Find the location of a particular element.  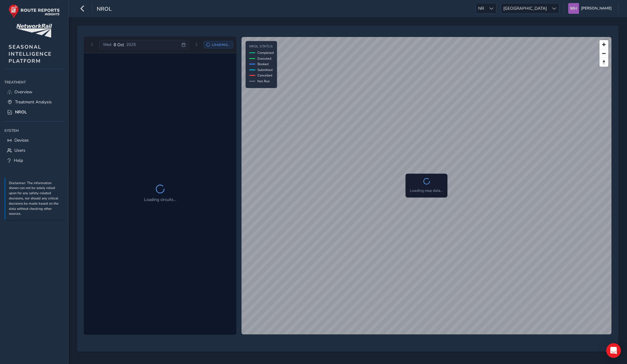

span: Completed is located at coordinates (265, 52).